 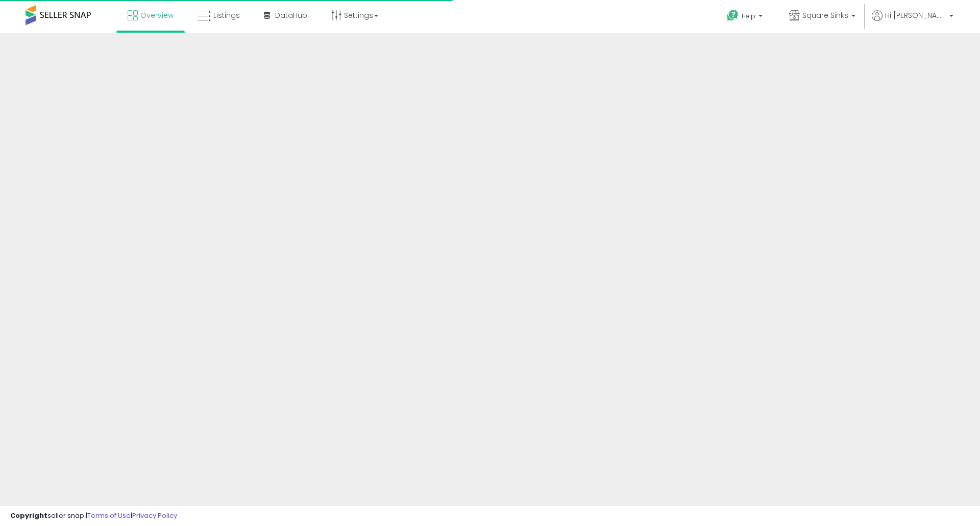 What do you see at coordinates (157, 15) in the screenshot?
I see `span: Overview` at bounding box center [157, 15].